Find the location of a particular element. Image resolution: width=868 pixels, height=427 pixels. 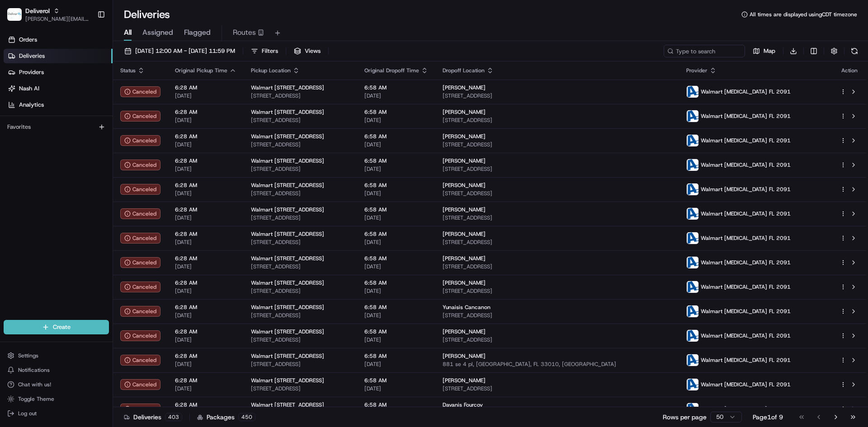

span: Original Pickup Time is located at coordinates (201, 71).